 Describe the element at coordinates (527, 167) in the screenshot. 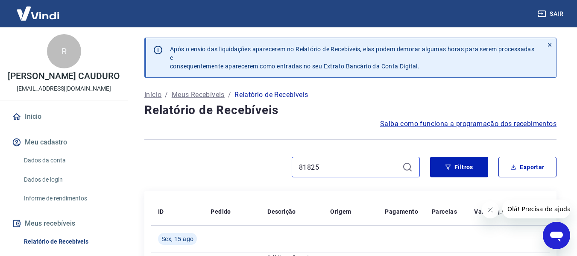

I see `button: Exportar` at that location.